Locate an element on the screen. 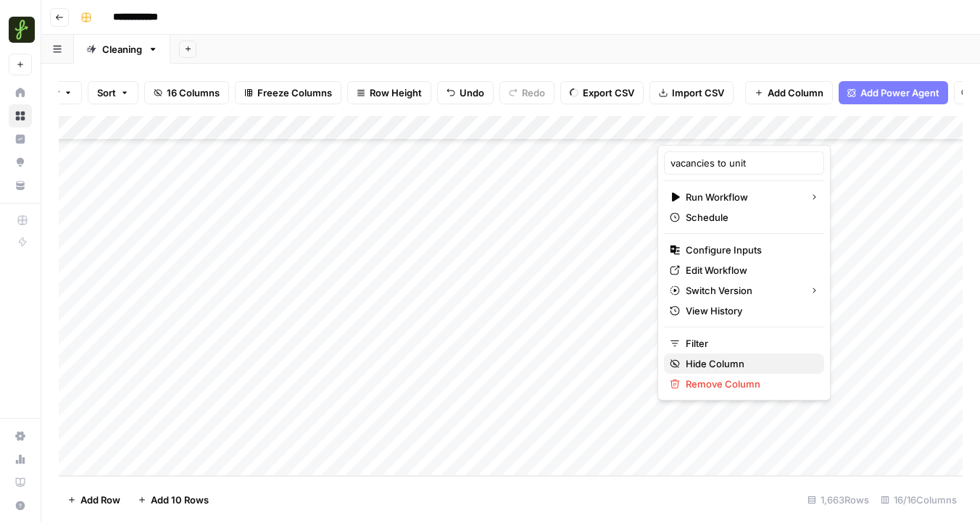  span: 16 Columns is located at coordinates (193, 92).